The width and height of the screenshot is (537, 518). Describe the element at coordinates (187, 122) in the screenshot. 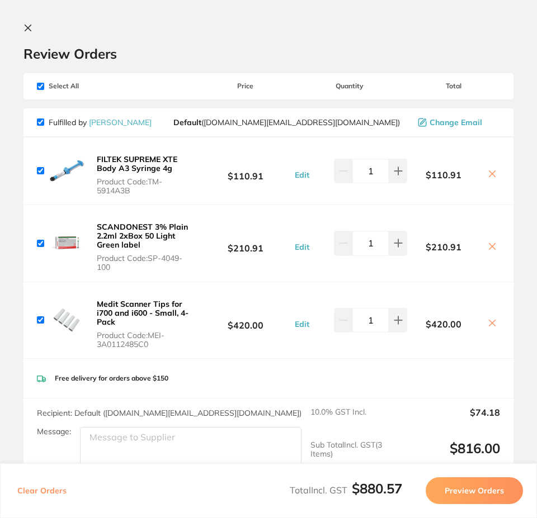

I see `b: Default` at that location.